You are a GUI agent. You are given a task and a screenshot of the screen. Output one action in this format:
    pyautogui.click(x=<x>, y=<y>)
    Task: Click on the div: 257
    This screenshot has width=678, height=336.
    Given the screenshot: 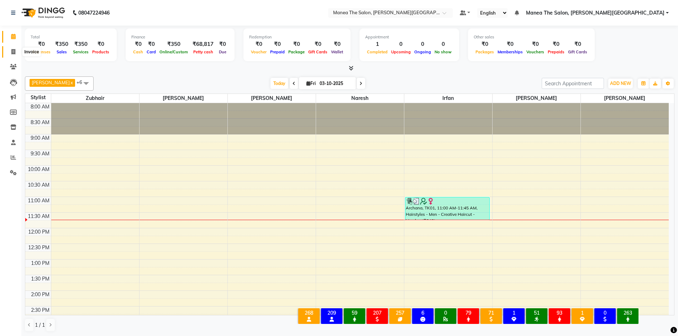 What is the action you would take?
    pyautogui.click(x=400, y=313)
    